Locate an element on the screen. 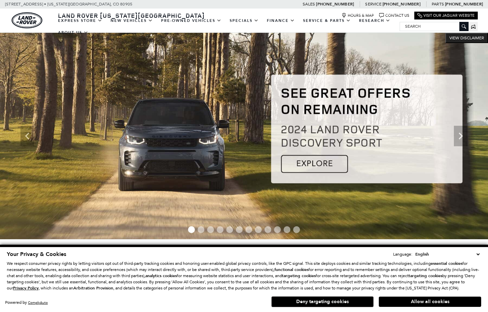 The image size is (488, 312). span: Go to slide 9 is located at coordinates (268, 229).